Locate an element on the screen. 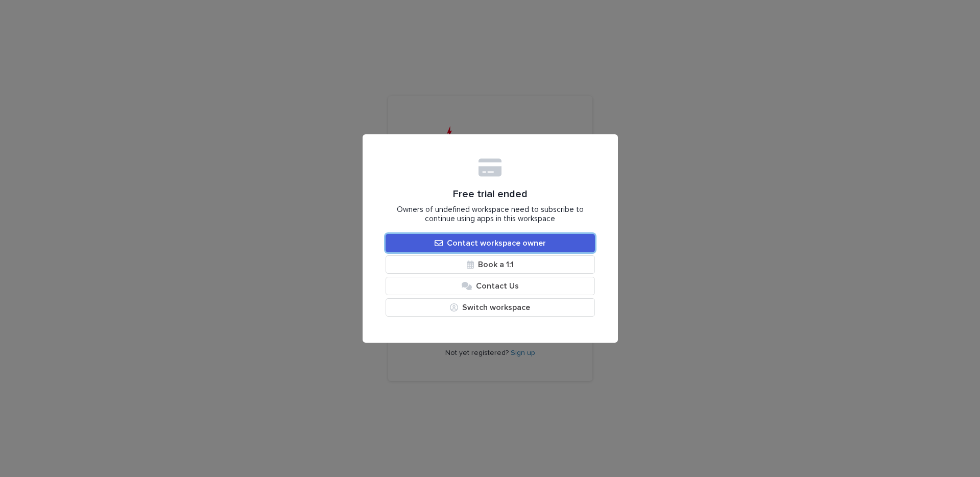 The width and height of the screenshot is (980, 477). a: Book a 1:1 is located at coordinates (490, 264).